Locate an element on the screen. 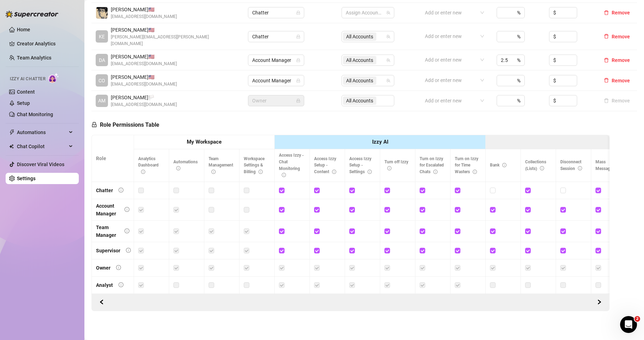 The image size is (644, 340). span: Turn off Izzy is located at coordinates (396, 165).